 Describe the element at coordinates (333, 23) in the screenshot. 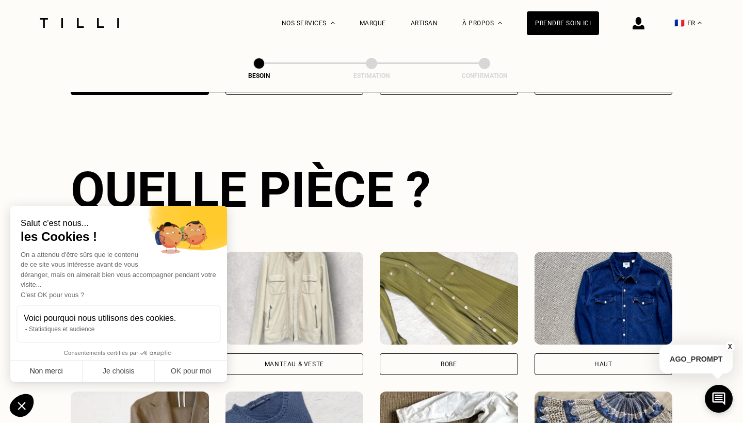

I see `img: Menu déroulant` at that location.